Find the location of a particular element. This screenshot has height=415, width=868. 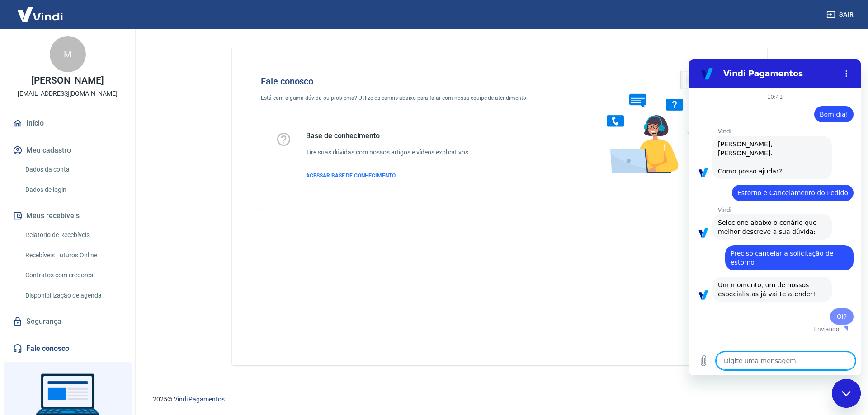

span: Oi? is located at coordinates (153, 257).